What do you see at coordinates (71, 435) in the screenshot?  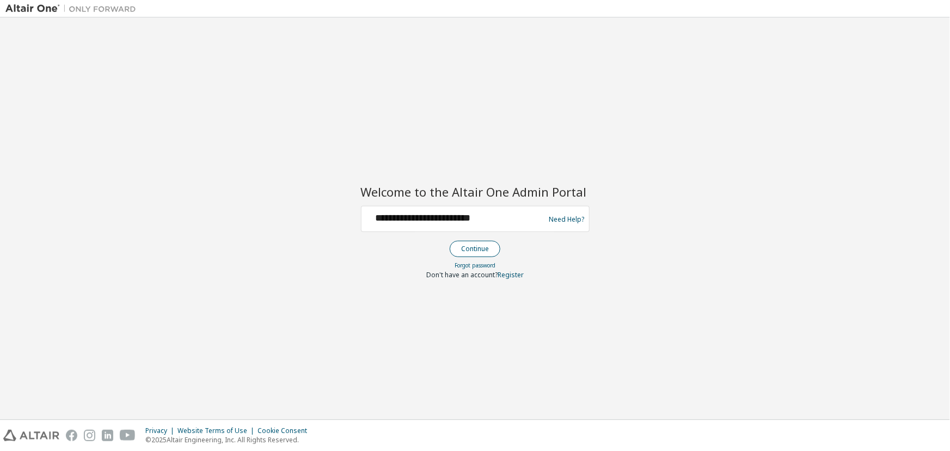 I see `img: facebook.svg` at bounding box center [71, 435].